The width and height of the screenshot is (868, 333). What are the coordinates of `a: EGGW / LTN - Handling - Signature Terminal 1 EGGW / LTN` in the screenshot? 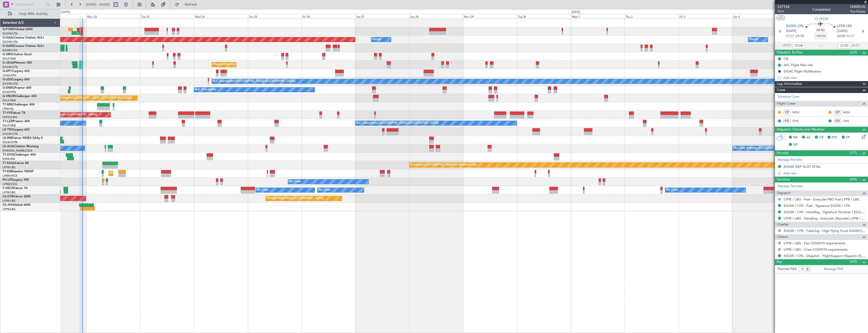 It's located at (825, 212).